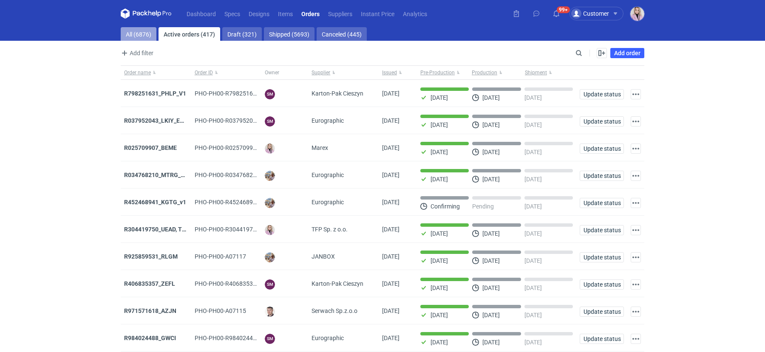  Describe the element at coordinates (342, 34) in the screenshot. I see `a: Canceled (445)` at that location.